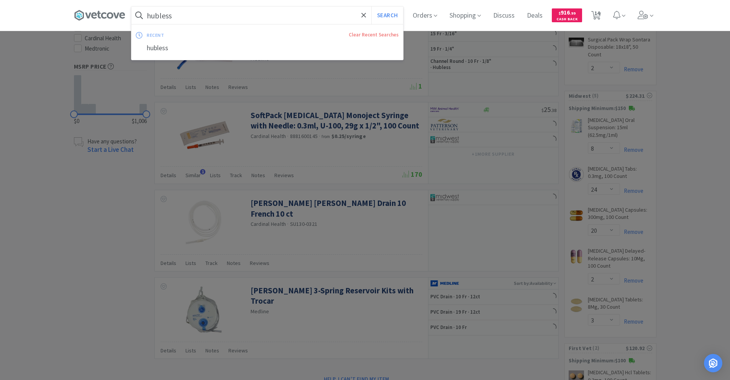 The image size is (730, 380). Describe the element at coordinates (534, 16) in the screenshot. I see `a: Deals` at that location.